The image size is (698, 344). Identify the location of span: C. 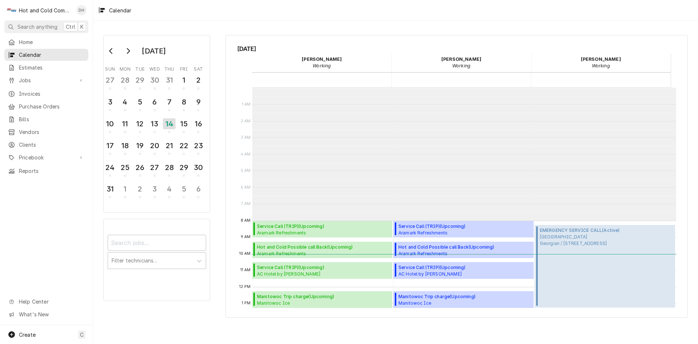
(82, 334).